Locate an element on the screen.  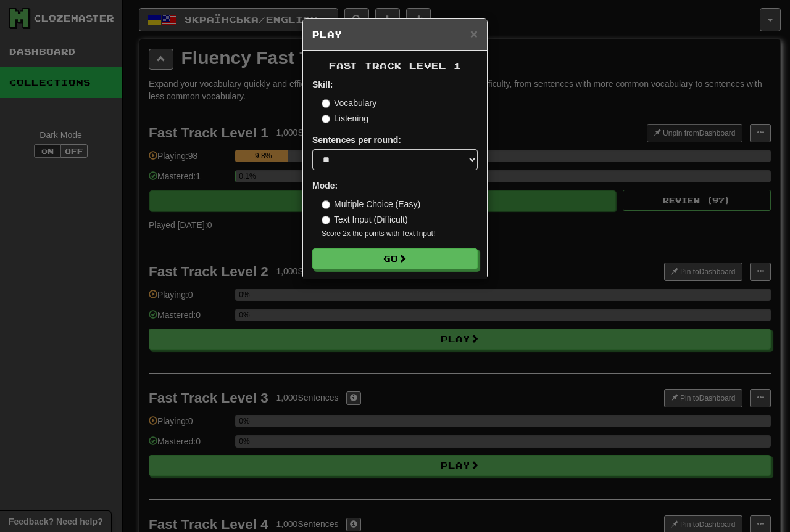
input: Multiple Choice (Easy) is located at coordinates (326, 205).